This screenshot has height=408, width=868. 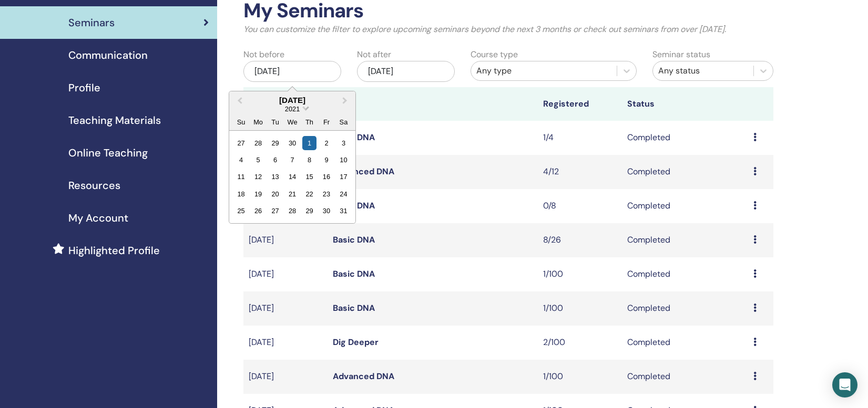 I want to click on div: Choose Friday, July 16th, 2021, so click(x=326, y=176).